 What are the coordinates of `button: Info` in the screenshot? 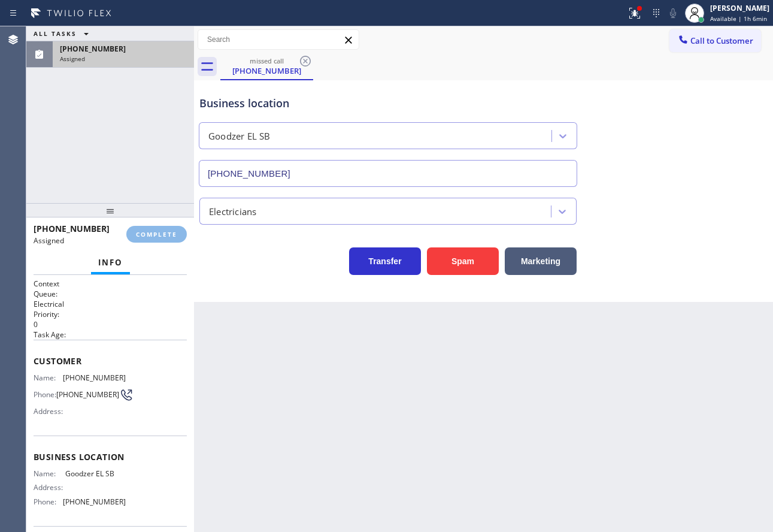 It's located at (110, 262).